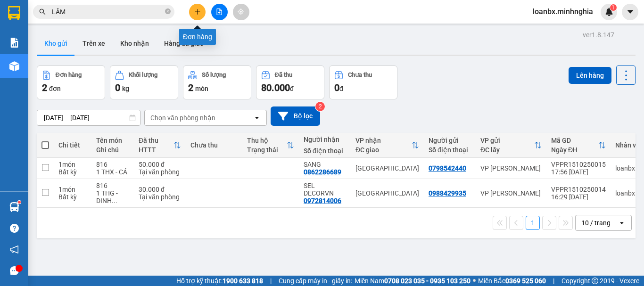 The image size is (644, 286). What do you see at coordinates (70, 83) in the screenshot?
I see `button: Đơn hàng2đơn` at bounding box center [70, 83].